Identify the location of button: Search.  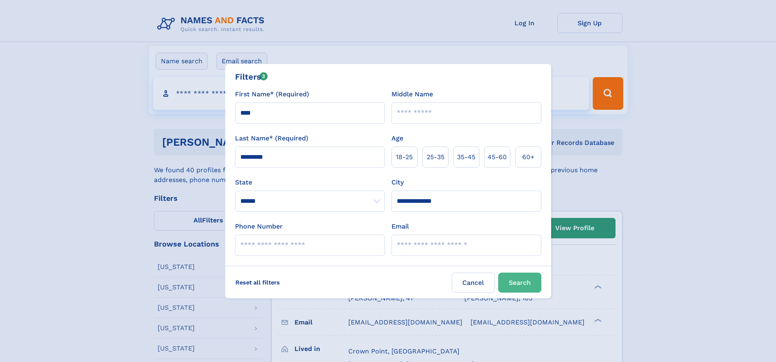
(520, 282).